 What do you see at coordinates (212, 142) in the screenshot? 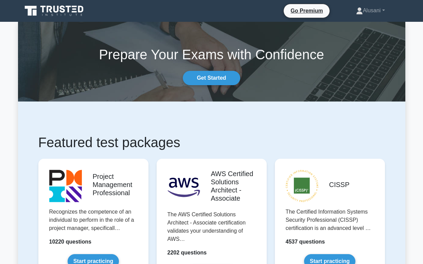
I see `h1: Featured test packages` at bounding box center [212, 142].